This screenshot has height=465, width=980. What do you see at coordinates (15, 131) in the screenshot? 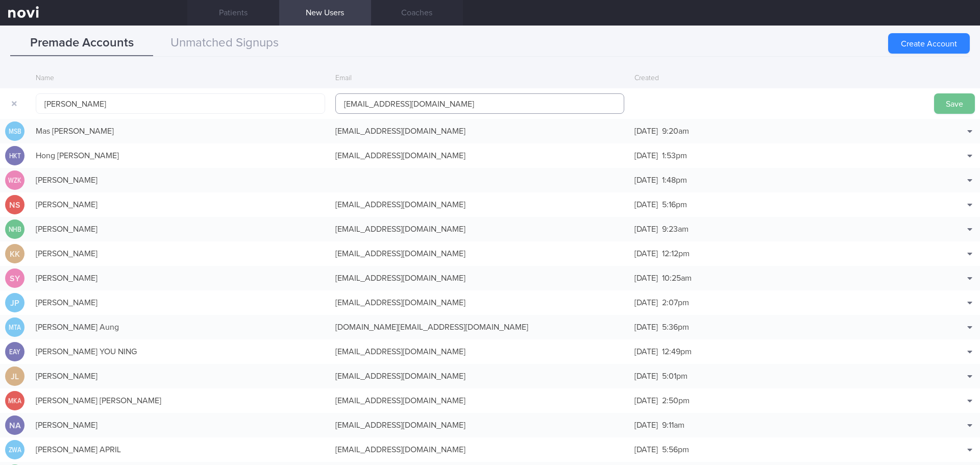
I see `div: MSB` at bounding box center [15, 131].